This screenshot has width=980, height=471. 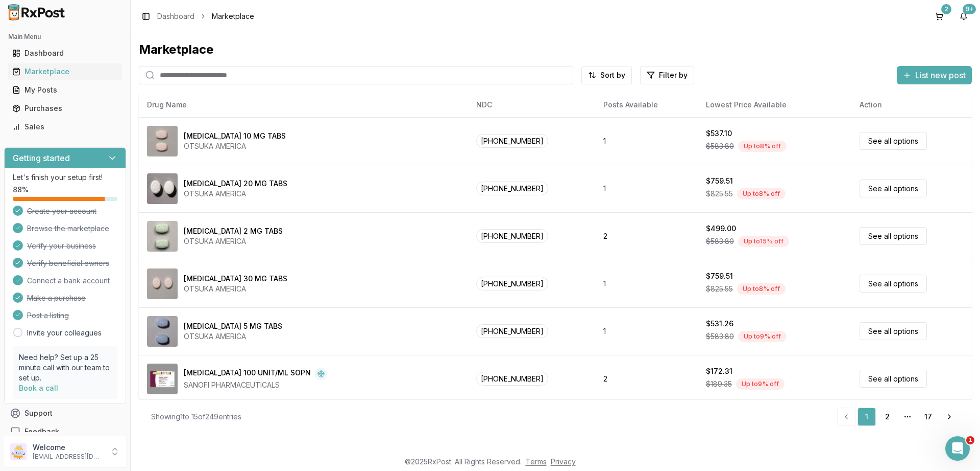 What do you see at coordinates (947, 9) in the screenshot?
I see `div: 2` at bounding box center [947, 9].